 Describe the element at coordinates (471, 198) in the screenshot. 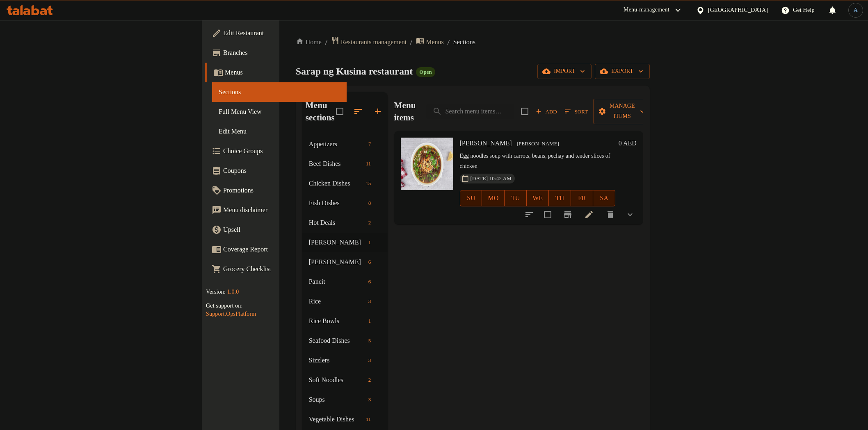

I see `span: SU` at that location.